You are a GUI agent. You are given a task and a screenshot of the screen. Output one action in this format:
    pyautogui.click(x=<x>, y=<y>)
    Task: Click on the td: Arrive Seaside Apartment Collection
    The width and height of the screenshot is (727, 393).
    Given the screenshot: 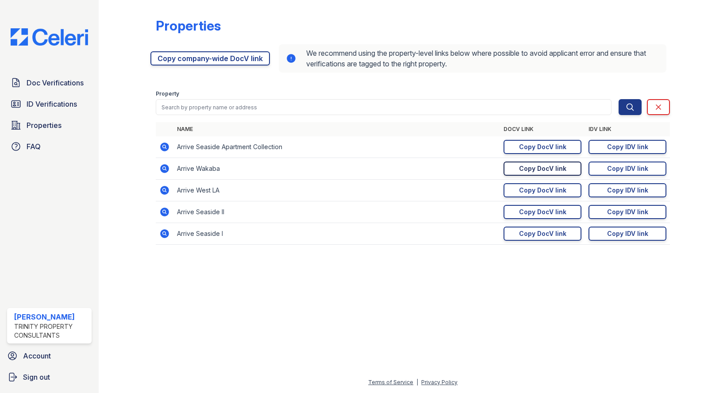 What is the action you would take?
    pyautogui.click(x=337, y=147)
    